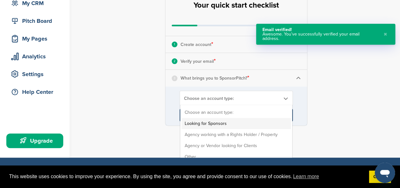 The height and width of the screenshot is (188, 400). What do you see at coordinates (320, 30) in the screenshot?
I see `div: Email verified!` at bounding box center [320, 30].